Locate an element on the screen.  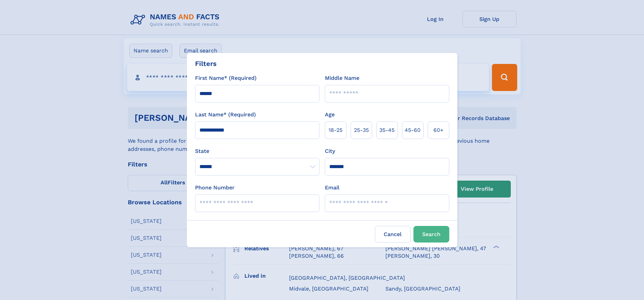
span: 35‑45 is located at coordinates (387, 130).